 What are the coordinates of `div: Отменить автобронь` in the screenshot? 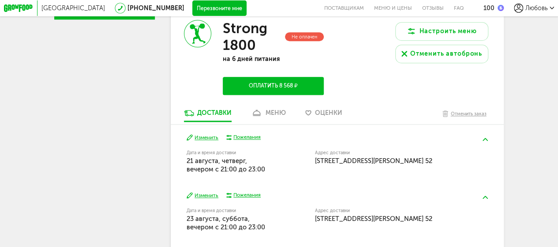 It's located at (446, 53).